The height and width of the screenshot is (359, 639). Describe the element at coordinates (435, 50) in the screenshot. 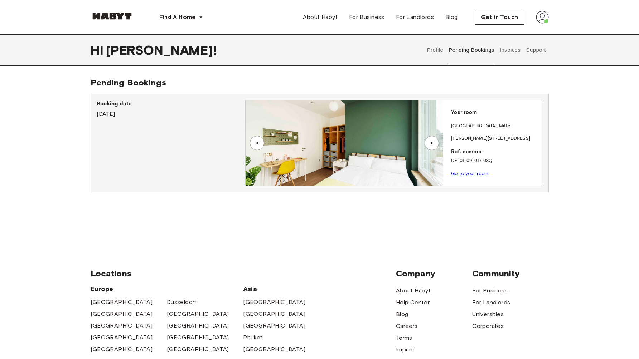

I see `button: Profile` at that location.